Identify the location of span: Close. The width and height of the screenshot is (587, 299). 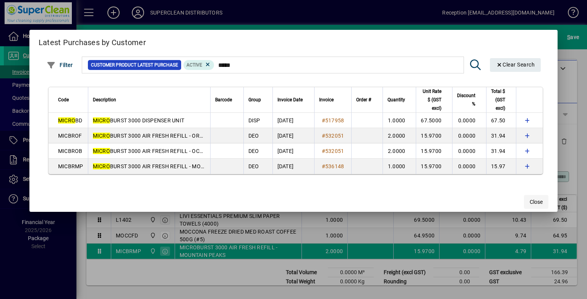
(536, 202).